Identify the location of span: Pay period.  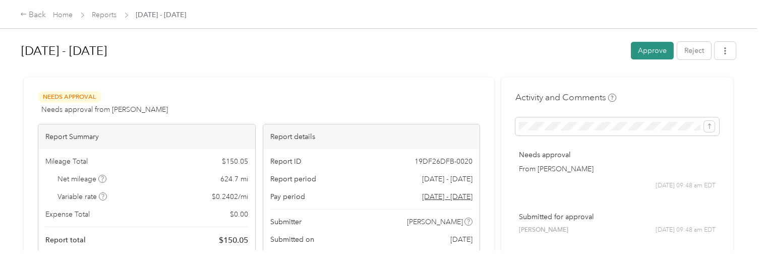
(287, 197).